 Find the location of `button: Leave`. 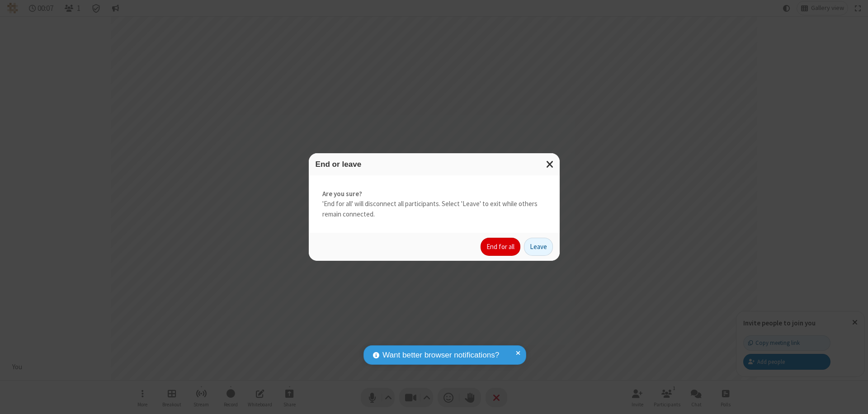

button: Leave is located at coordinates (539, 247).